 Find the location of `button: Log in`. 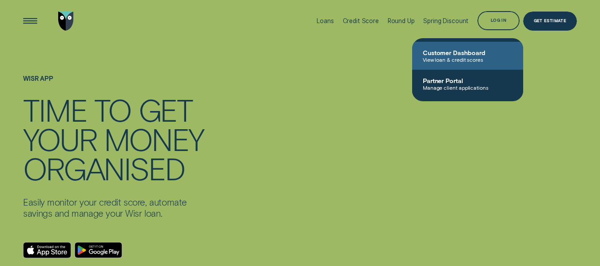

button: Log in is located at coordinates (499, 20).